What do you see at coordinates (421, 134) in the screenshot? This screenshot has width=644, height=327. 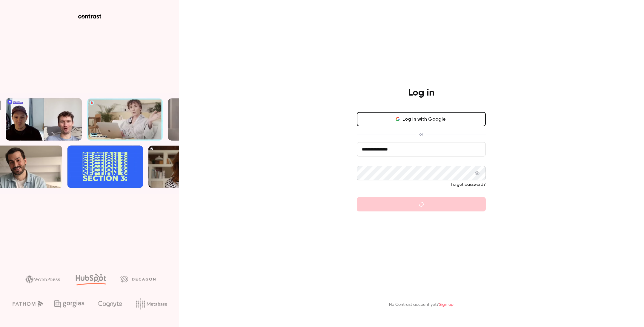 I see `span: or` at bounding box center [421, 134].